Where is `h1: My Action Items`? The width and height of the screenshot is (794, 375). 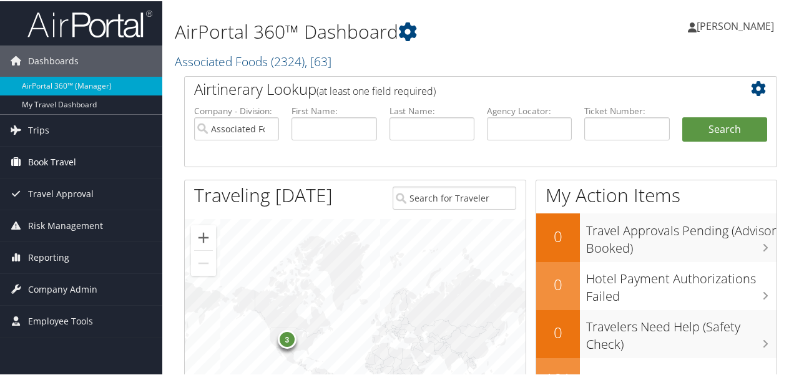 h1: My Action Items is located at coordinates (656, 194).